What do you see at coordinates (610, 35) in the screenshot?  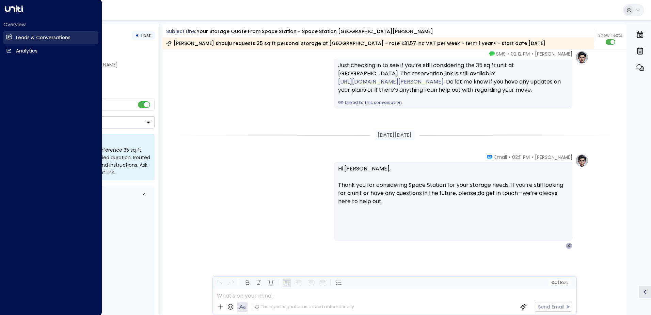 I see `span: Show Texts` at bounding box center [610, 35].